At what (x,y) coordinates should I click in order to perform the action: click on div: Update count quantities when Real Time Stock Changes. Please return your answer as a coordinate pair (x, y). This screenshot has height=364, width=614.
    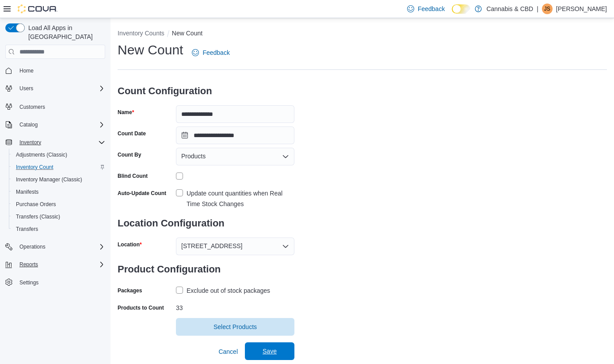
    Looking at the image, I should click on (240, 198).